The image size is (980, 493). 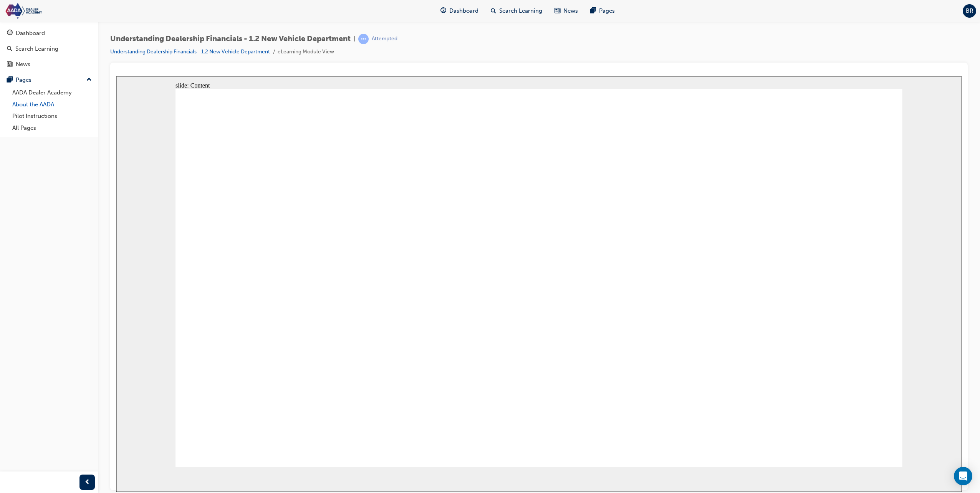 I want to click on li: eLearning Module View, so click(x=305, y=52).